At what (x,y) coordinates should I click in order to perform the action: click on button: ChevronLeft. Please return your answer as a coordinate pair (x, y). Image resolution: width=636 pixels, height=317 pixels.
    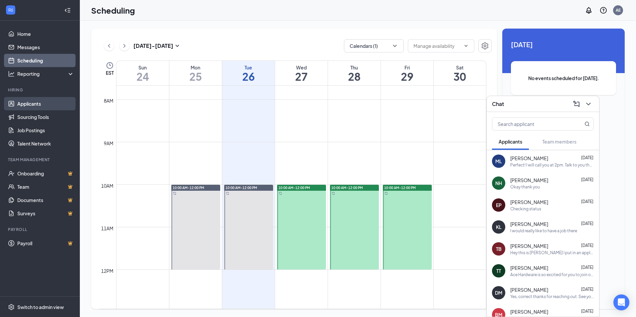
    Looking at the image, I should click on (109, 46).